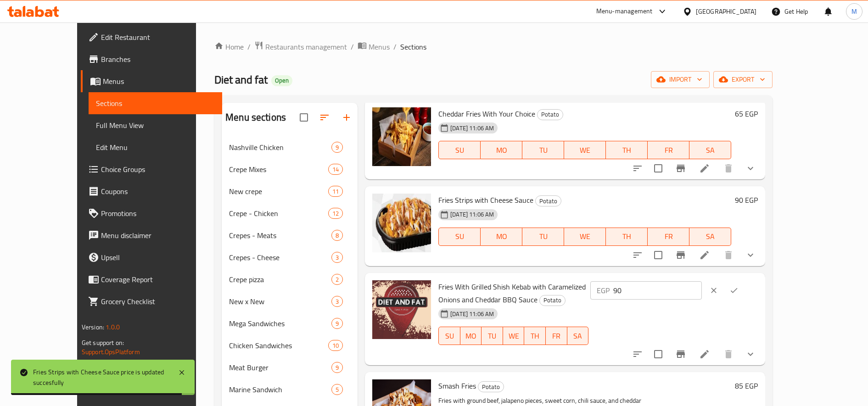 Image resolution: width=868 pixels, height=406 pixels. Describe the element at coordinates (335, 191) in the screenshot. I see `span: 11` at that location.